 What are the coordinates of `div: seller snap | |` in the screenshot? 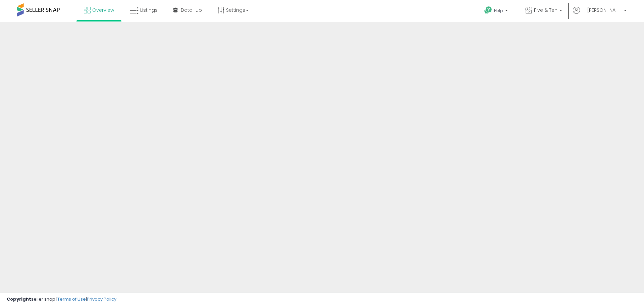 It's located at (61, 299).